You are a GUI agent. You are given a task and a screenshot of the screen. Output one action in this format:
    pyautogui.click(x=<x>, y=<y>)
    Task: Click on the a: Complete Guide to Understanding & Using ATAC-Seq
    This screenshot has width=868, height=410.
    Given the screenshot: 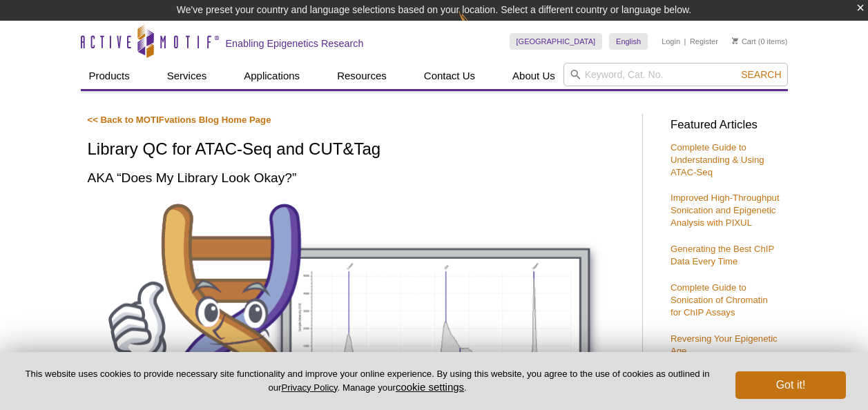 What is the action you would take?
    pyautogui.click(x=718, y=160)
    